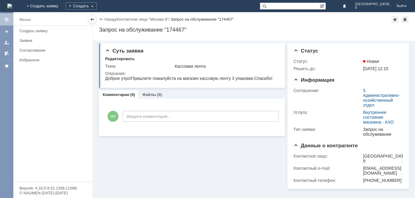 Image resolution: width=415 pixels, height=198 pixels. Describe the element at coordinates (7, 53) in the screenshot. I see `a: Мои согласования` at that location.